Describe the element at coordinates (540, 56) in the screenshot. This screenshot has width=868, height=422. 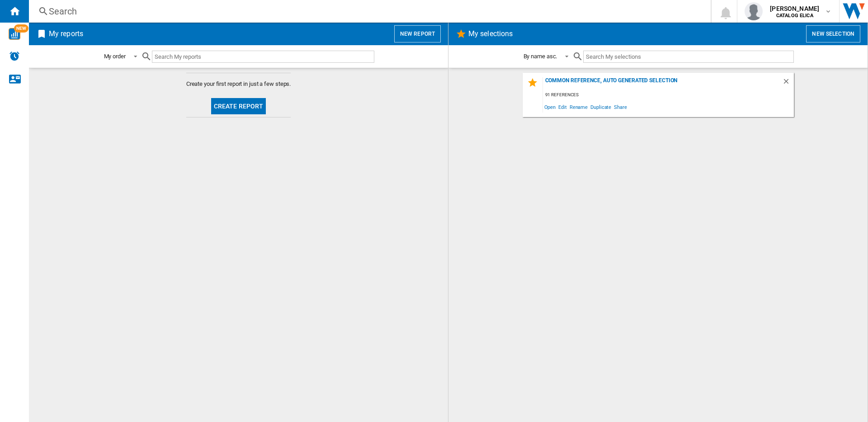
I see `div: By name asc.` at that location.